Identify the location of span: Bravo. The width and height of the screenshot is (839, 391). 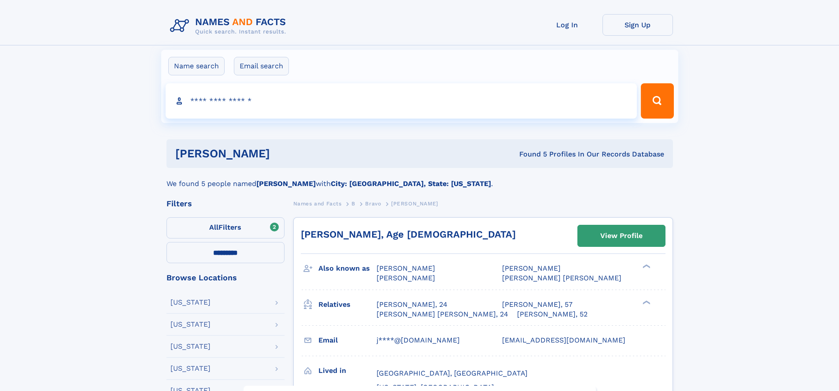
(373, 204).